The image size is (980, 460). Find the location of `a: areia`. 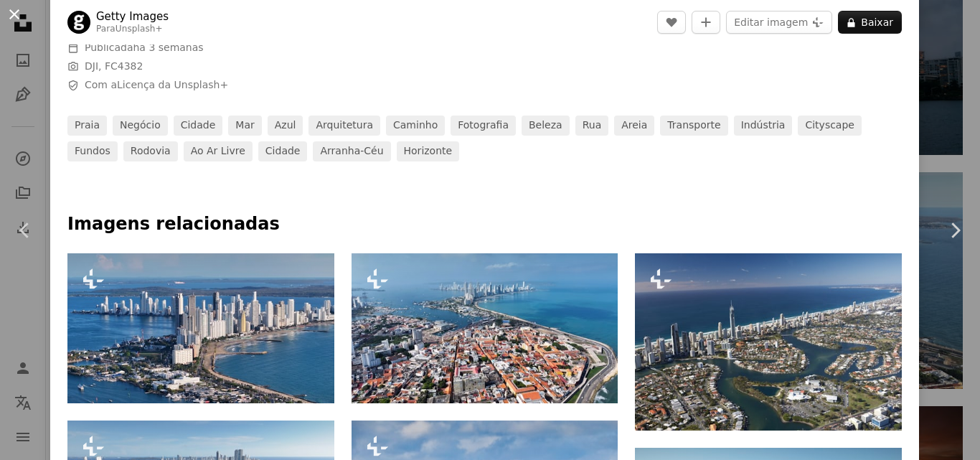

a: areia is located at coordinates (634, 125).